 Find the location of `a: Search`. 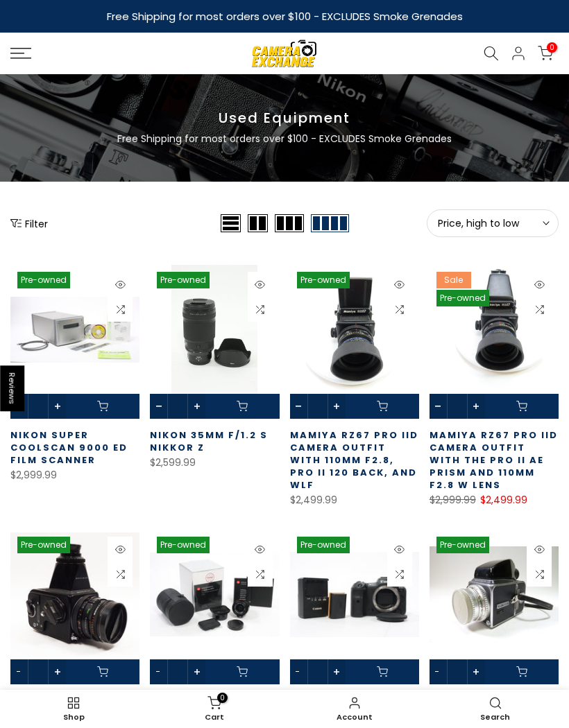

a: Search is located at coordinates (495, 708).